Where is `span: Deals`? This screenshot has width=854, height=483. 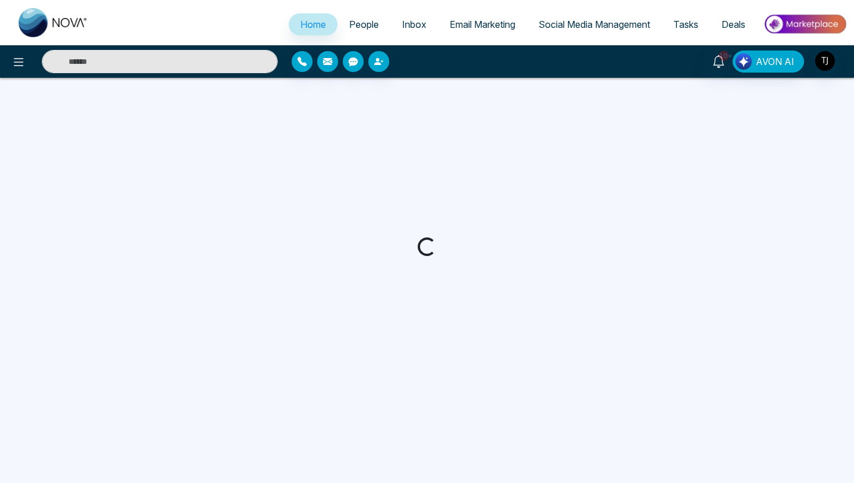 span: Deals is located at coordinates (733, 24).